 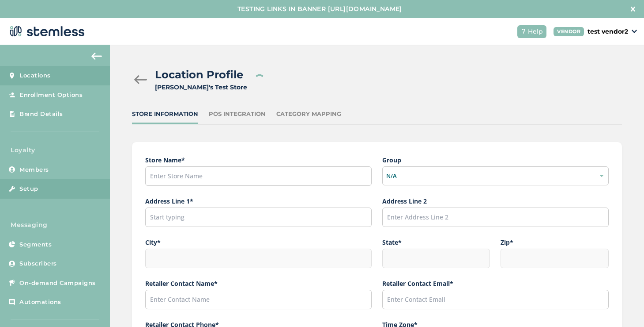 What do you see at coordinates (622, 305) in the screenshot?
I see `div: Chat Widget` at bounding box center [622, 305].